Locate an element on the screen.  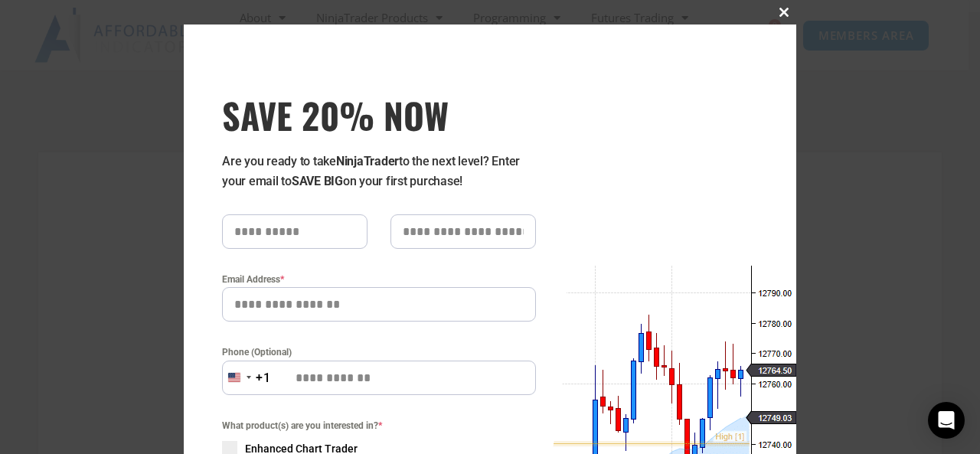
span: SAVE 20% NOW is located at coordinates (379, 115).